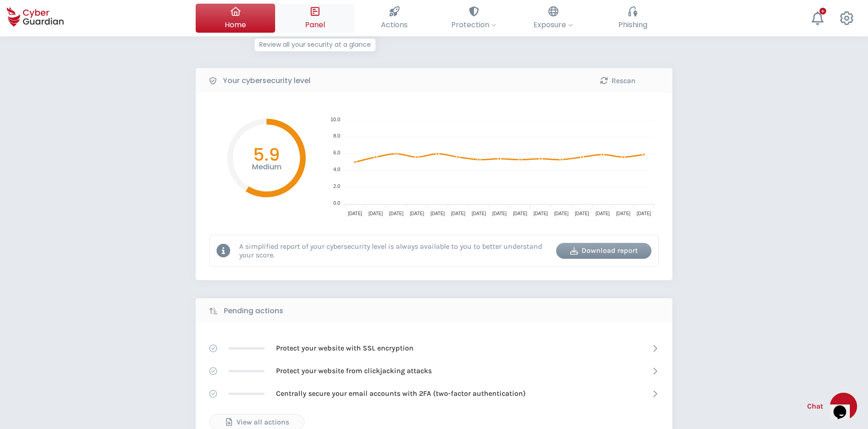 The height and width of the screenshot is (429, 868). I want to click on button: PanelReview all your security at a glance, so click(314, 18).